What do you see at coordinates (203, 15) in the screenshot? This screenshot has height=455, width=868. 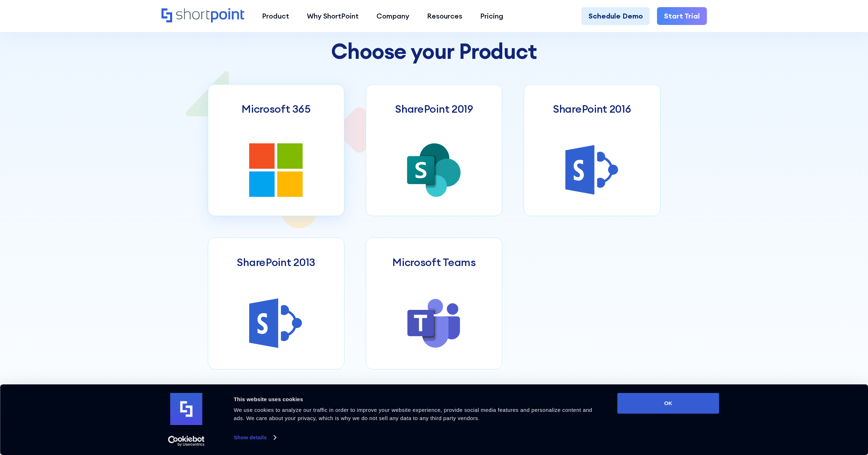 I see `a: Home` at bounding box center [203, 15].